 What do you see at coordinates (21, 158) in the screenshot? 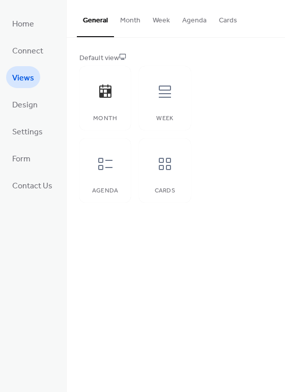
I see `a: Form` at bounding box center [21, 158].